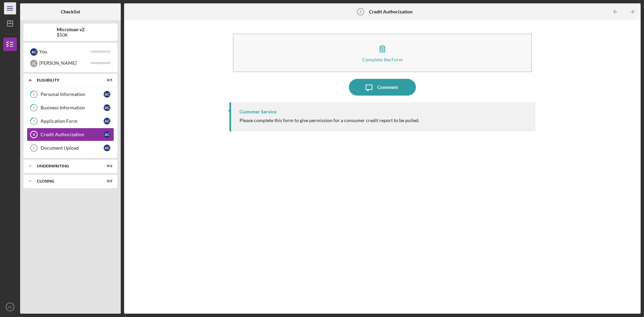 This screenshot has height=317, width=644. Describe the element at coordinates (387, 87) in the screenshot. I see `div: Comment` at that location.